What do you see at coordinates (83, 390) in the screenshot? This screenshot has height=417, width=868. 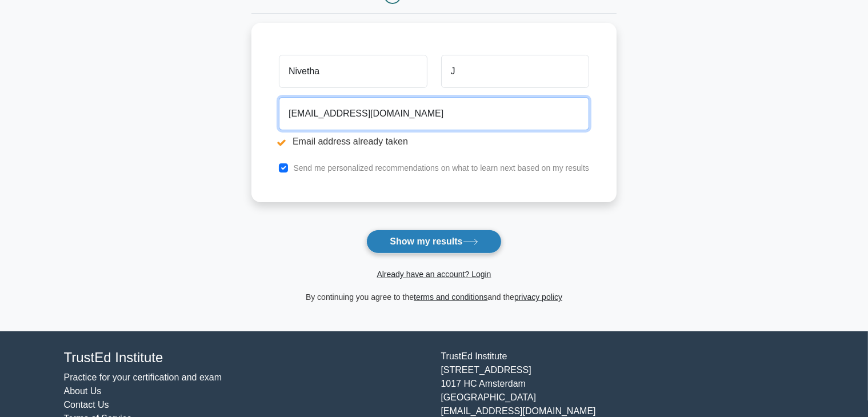 I see `a: About Us` at bounding box center [83, 390].